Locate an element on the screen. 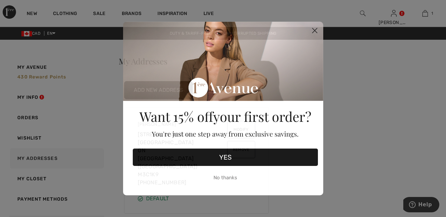 The width and height of the screenshot is (446, 217). span: Want 15% off is located at coordinates (176, 116).